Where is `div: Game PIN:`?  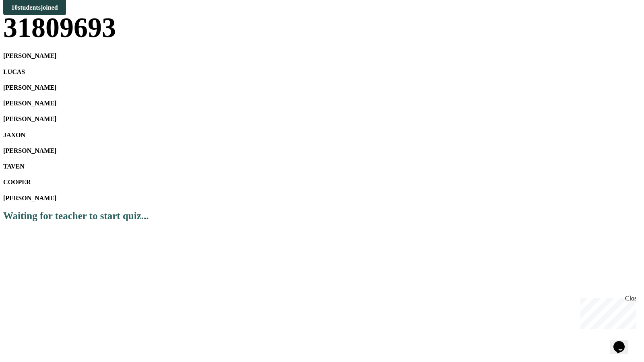
div: Game PIN: is located at coordinates (322, 7).